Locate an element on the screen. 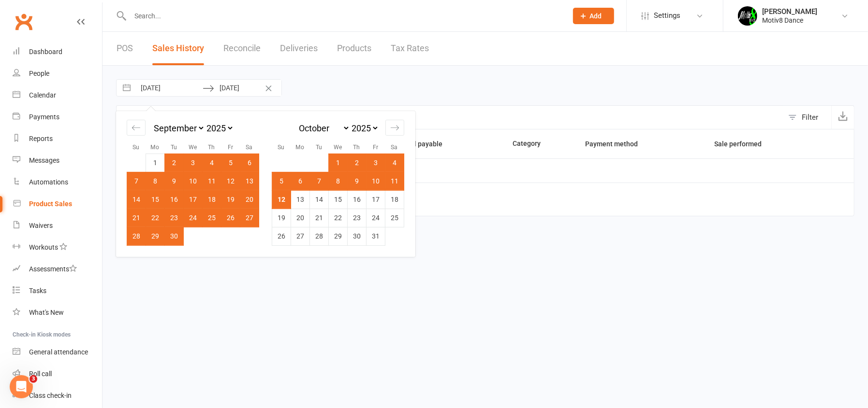 The height and width of the screenshot is (408, 868). a: Clubworx is located at coordinates (23, 22).